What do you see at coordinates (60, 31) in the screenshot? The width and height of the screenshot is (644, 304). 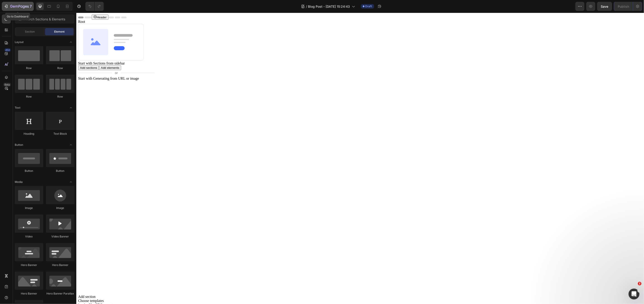 I see `span: Element` at bounding box center [60, 31].